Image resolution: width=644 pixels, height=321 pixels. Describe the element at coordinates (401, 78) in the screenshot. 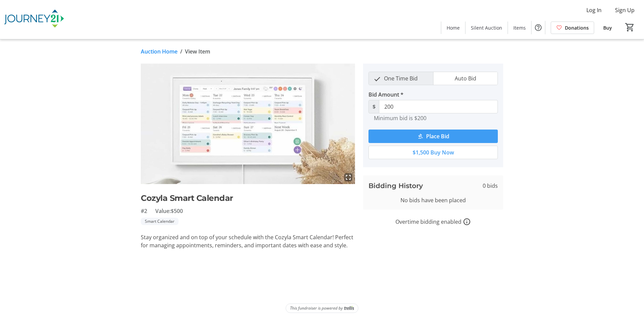

I see `span: One Time Bid` at that location.